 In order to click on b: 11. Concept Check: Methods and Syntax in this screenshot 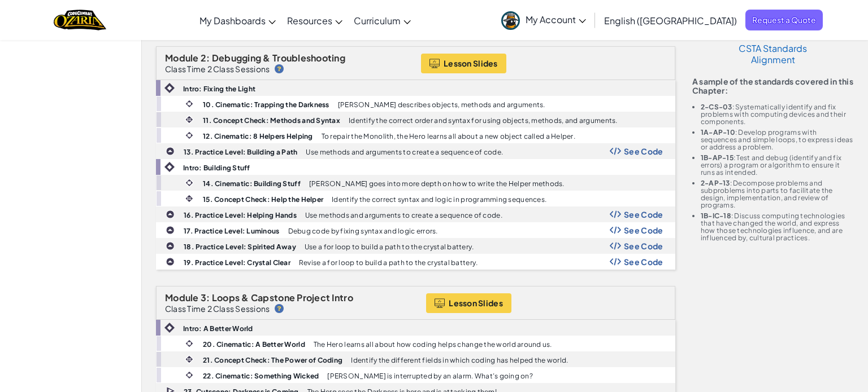, I will do `click(271, 120)`.